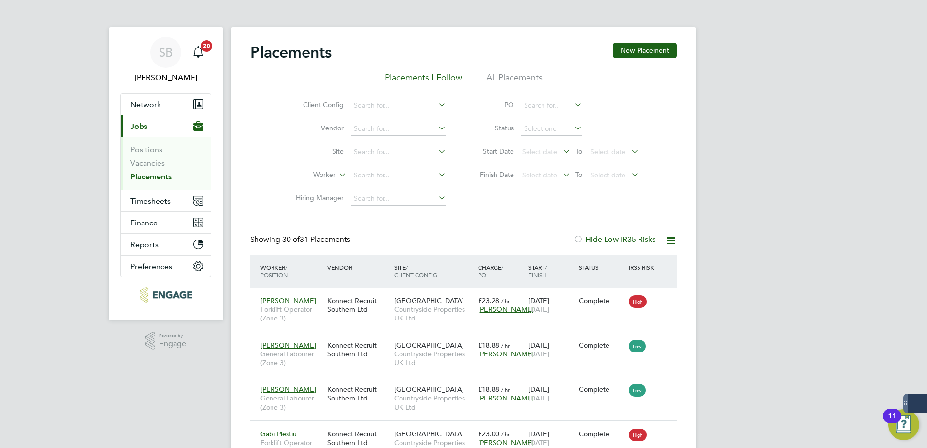  What do you see at coordinates (139, 126) in the screenshot?
I see `span: Jobs` at bounding box center [139, 126].